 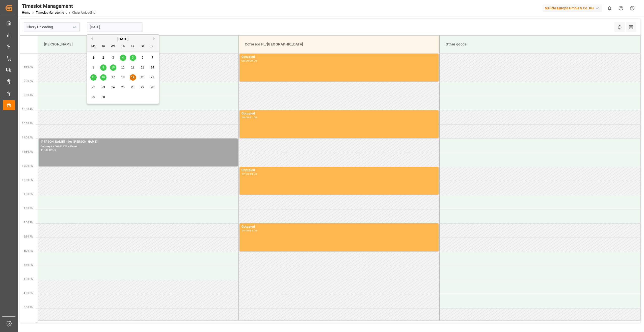 What do you see at coordinates (113, 58) in the screenshot?
I see `div: Choose Wednesday, September 3rd, 2025` at bounding box center [113, 58].